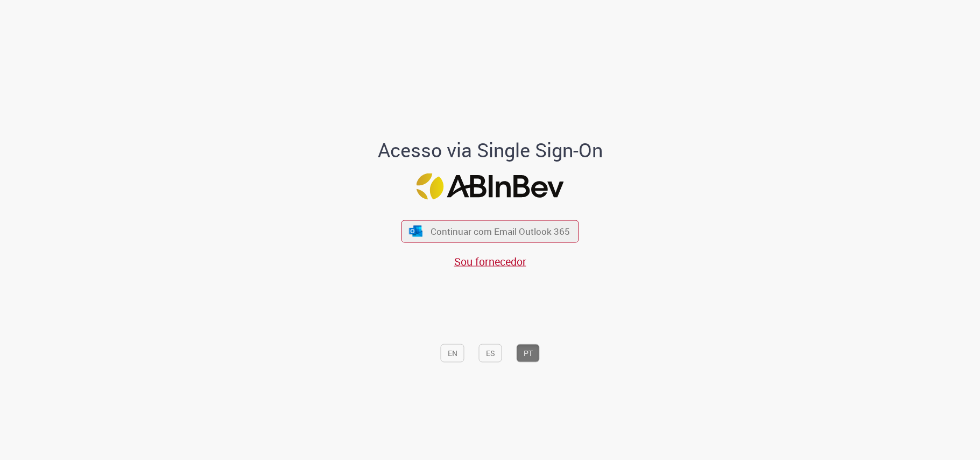 This screenshot has width=980, height=460. What do you see at coordinates (452, 353) in the screenshot?
I see `button: EN` at bounding box center [452, 353].